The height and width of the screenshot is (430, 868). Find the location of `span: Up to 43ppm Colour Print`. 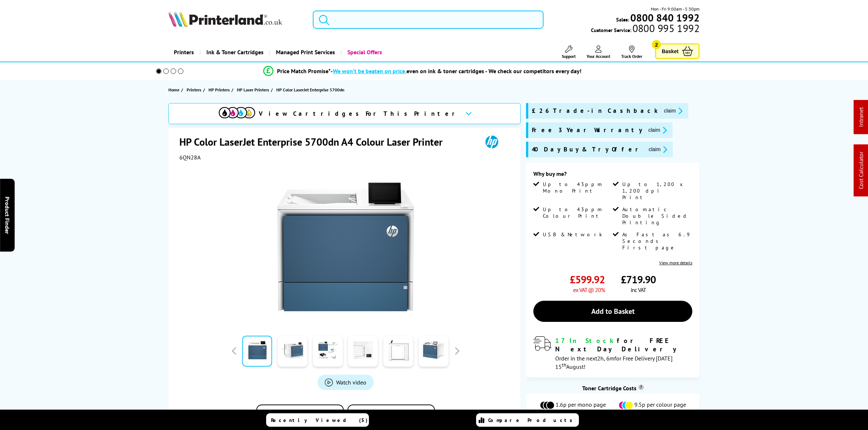

span: Up to 43ppm Colour Print is located at coordinates (577, 212).